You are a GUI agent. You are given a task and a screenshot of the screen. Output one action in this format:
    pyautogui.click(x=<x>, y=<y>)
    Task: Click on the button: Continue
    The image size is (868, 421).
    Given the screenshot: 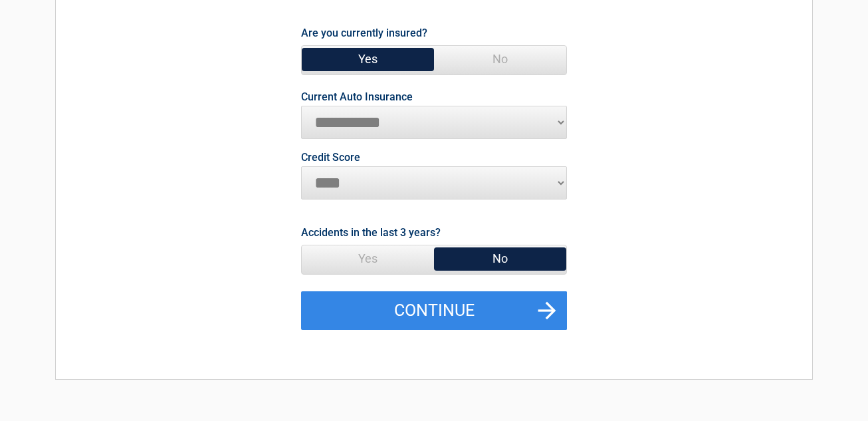 What is the action you would take?
    pyautogui.click(x=434, y=311)
    